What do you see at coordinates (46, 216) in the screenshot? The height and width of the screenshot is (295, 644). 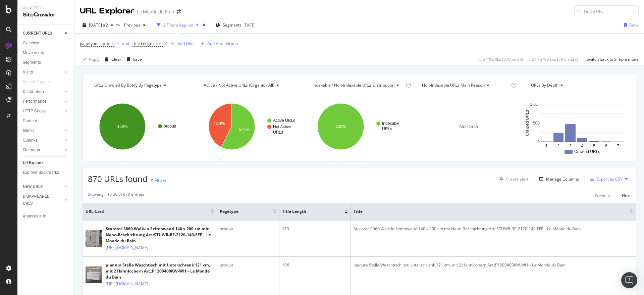 I see `a: Analysis Info` at bounding box center [46, 216].